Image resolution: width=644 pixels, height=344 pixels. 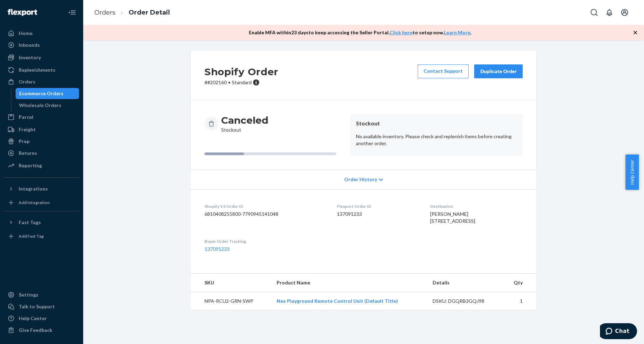 I want to click on a: Wholesale Orders, so click(x=47, y=105).